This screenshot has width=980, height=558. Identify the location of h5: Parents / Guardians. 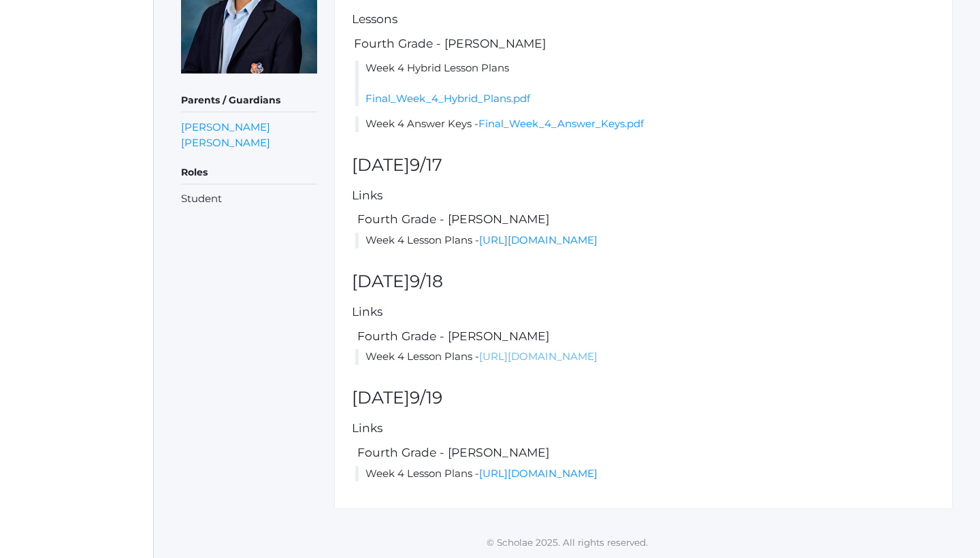
(249, 100).